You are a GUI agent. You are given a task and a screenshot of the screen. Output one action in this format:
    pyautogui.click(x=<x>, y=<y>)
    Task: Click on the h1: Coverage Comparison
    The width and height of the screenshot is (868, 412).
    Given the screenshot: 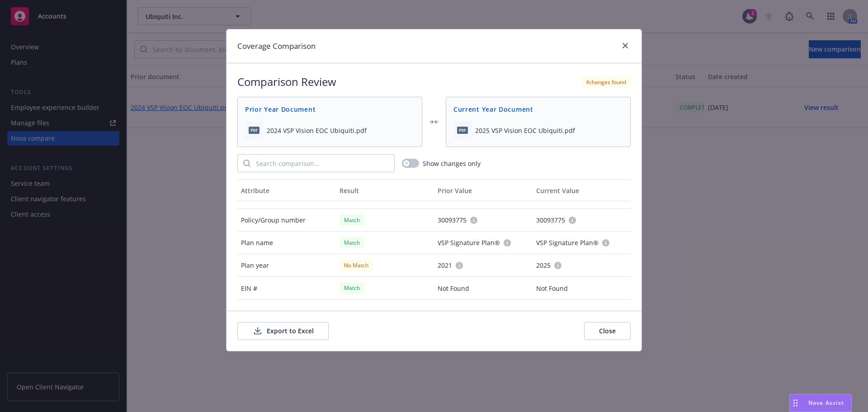 What is the action you would take?
    pyautogui.click(x=276, y=46)
    